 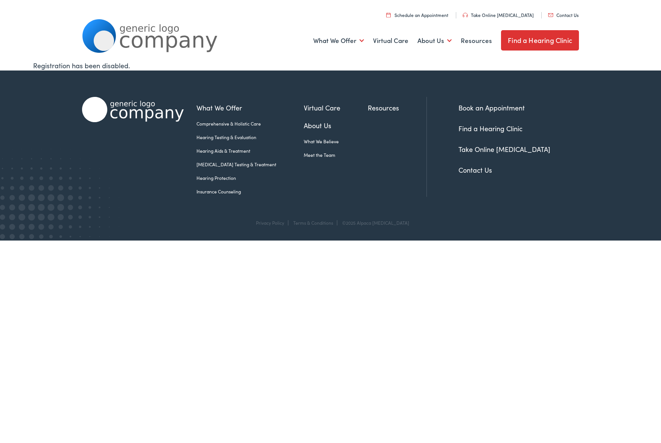 What do you see at coordinates (492, 107) in the screenshot?
I see `a: Book an Appointment` at bounding box center [492, 107].